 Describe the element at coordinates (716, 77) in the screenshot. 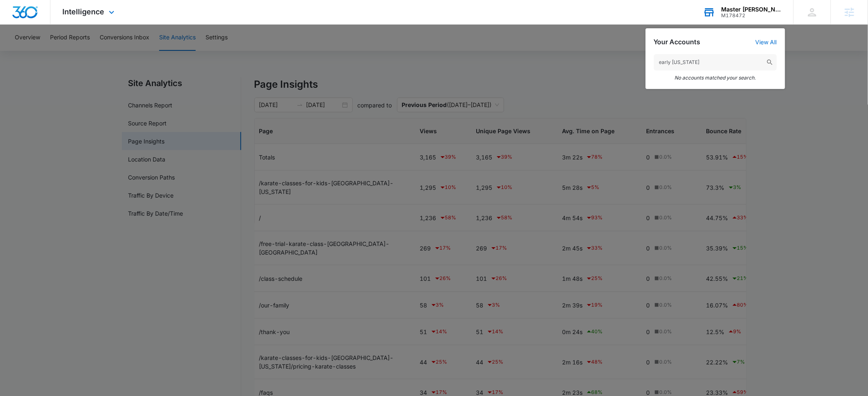

I see `em: No accounts matched your search.` at that location.